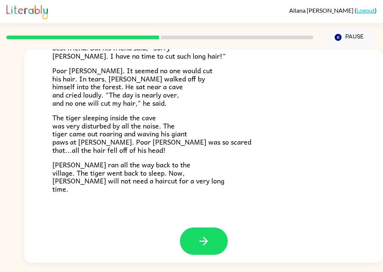 This screenshot has height=272, width=383. I want to click on button: Pause, so click(350, 37).